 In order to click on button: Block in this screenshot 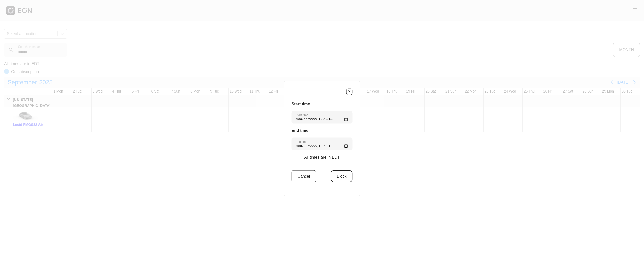, I will do `click(341, 177)`.